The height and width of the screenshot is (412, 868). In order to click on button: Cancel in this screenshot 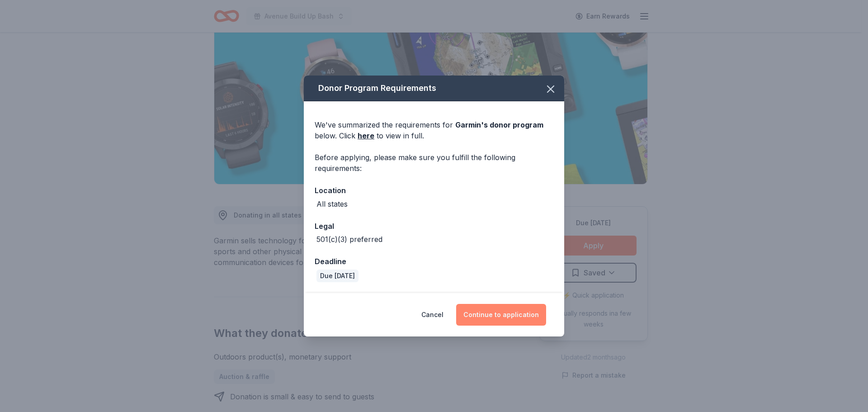, I will do `click(432, 315)`.